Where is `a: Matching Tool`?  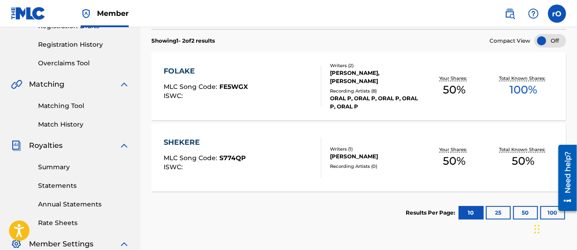
a: Matching Tool is located at coordinates (84, 106).